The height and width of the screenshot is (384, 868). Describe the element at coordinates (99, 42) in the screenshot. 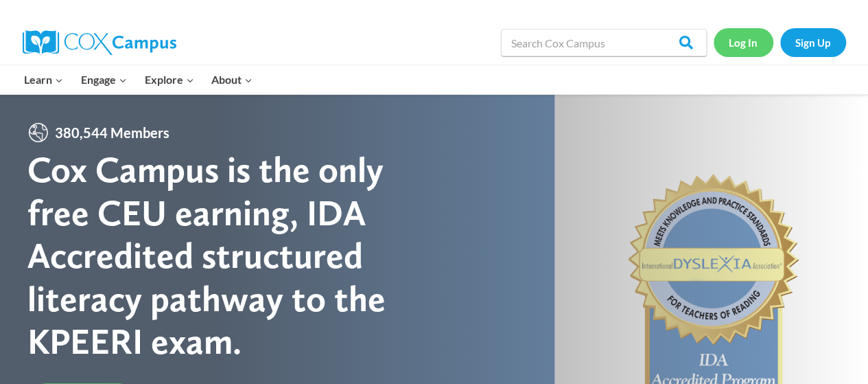

I see `img: Cox Campus` at that location.